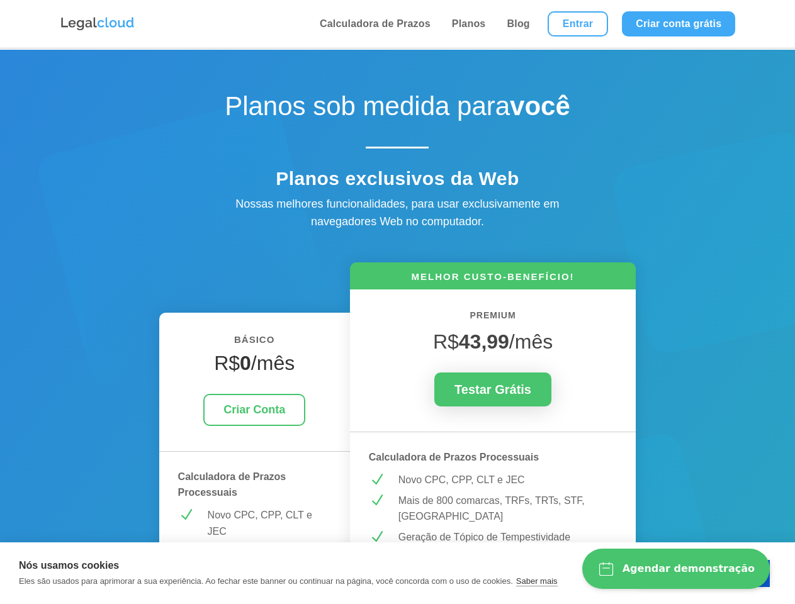 The height and width of the screenshot is (604, 795). Describe the element at coordinates (254, 410) in the screenshot. I see `a: Criar Conta` at that location.